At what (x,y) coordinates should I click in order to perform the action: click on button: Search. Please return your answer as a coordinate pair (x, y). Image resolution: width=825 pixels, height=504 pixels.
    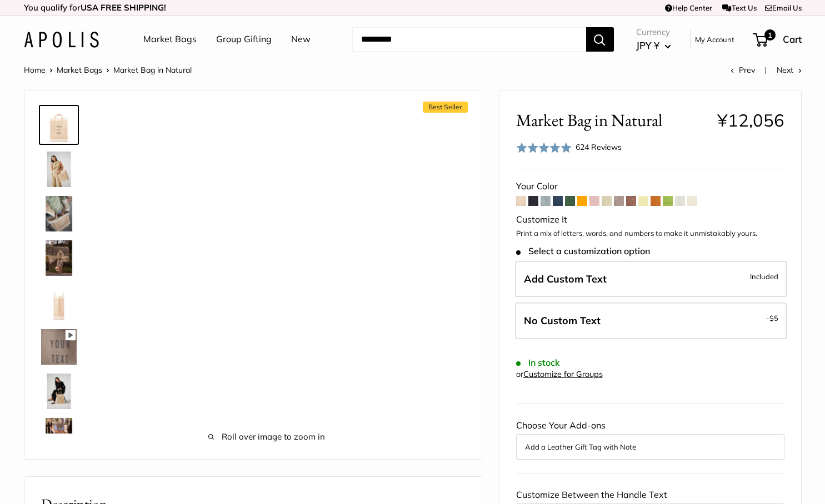
    Looking at the image, I should click on (600, 40).